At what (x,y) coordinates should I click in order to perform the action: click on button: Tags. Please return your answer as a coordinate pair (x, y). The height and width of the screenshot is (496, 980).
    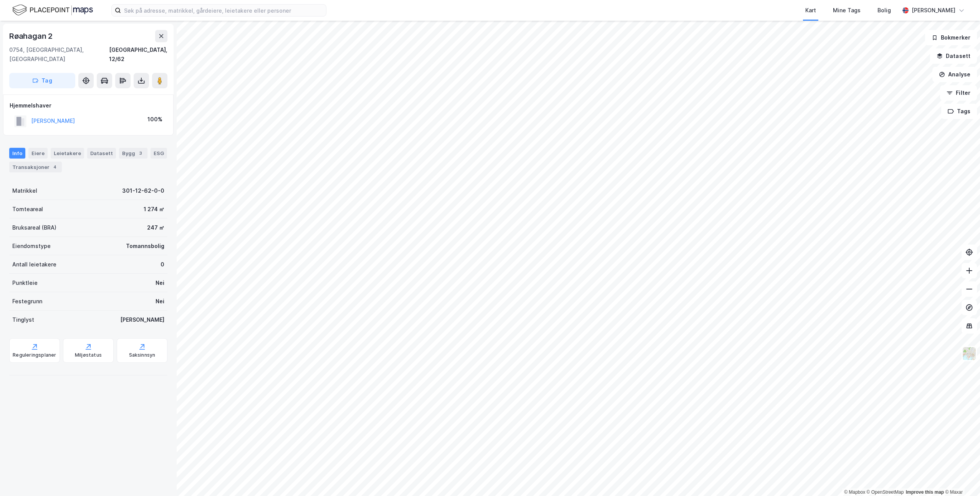
    Looking at the image, I should click on (958, 111).